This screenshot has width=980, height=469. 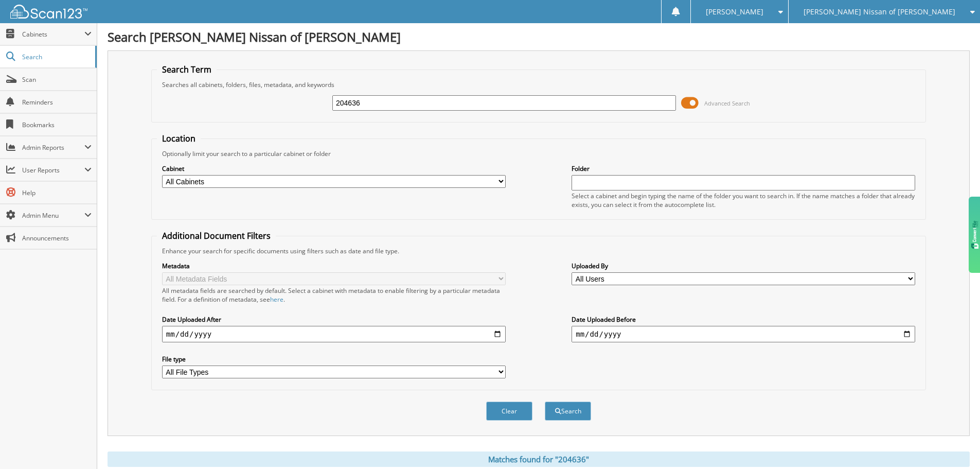 I want to click on label: Date Uploaded After, so click(x=334, y=319).